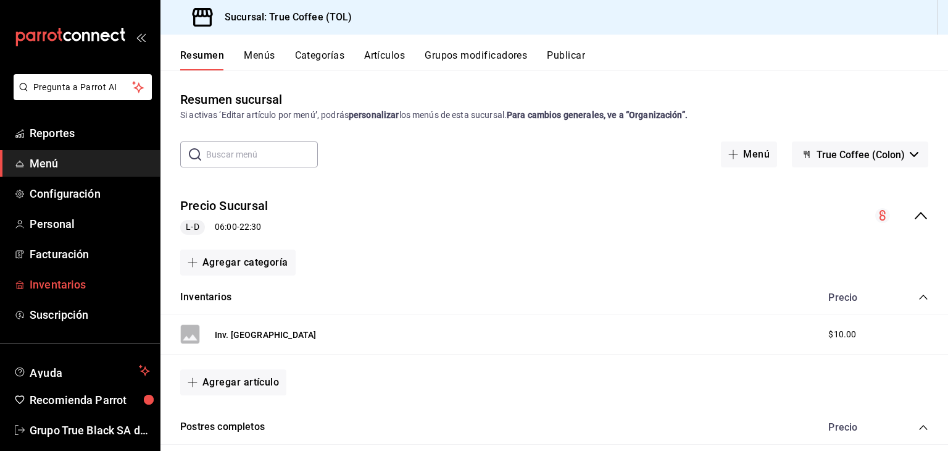  I want to click on span: Pregunta a Parrot AI, so click(83, 87).